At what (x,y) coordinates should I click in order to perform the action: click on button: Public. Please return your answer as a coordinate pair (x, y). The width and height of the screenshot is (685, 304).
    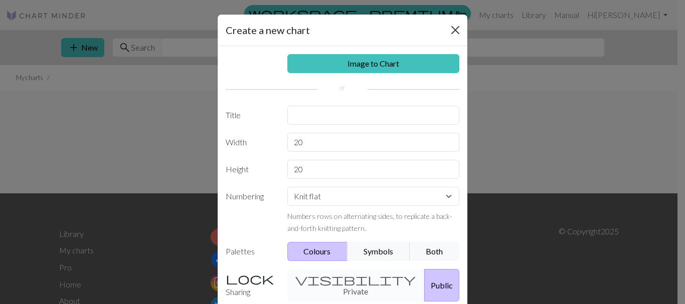
    Looking at the image, I should click on (442, 285).